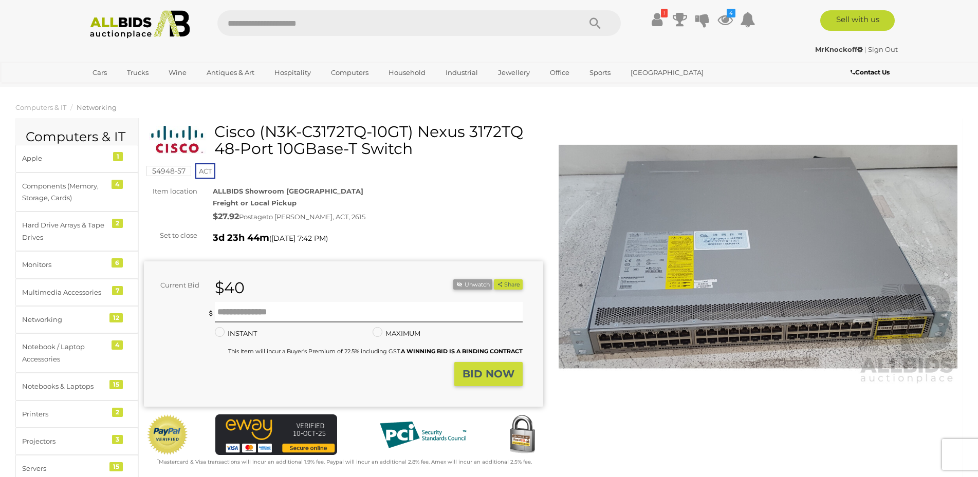 This screenshot has width=978, height=477. What do you see at coordinates (77, 441) in the screenshot?
I see `a: Projectors 3` at bounding box center [77, 441].